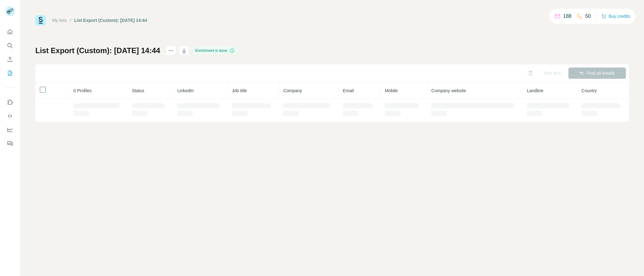 The height and width of the screenshot is (276, 644). Describe the element at coordinates (535, 91) in the screenshot. I see `span: Landline` at that location.